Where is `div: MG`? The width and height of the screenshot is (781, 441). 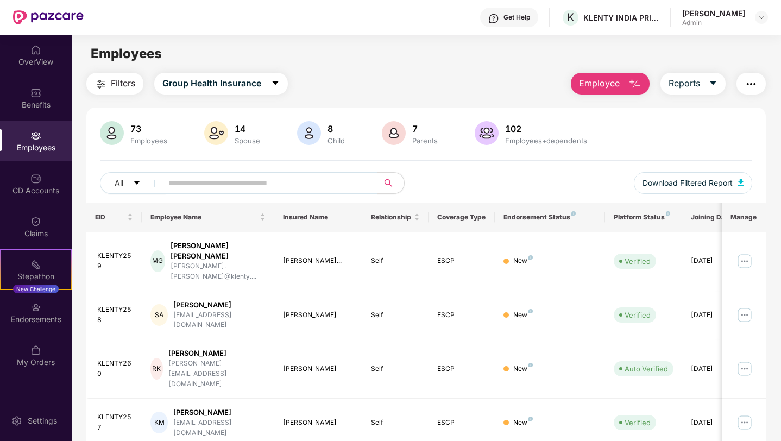 div: MG is located at coordinates (157, 261).